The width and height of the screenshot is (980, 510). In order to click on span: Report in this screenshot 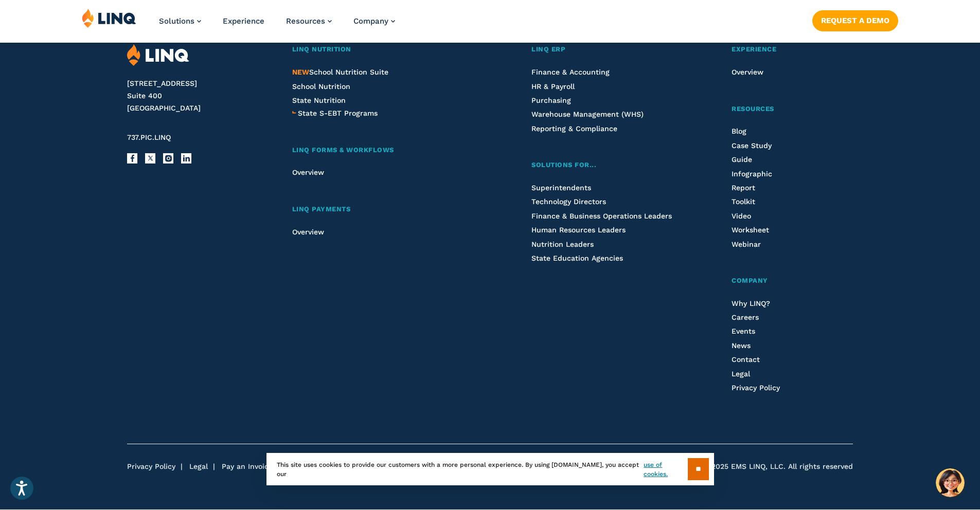, I will do `click(744, 188)`.